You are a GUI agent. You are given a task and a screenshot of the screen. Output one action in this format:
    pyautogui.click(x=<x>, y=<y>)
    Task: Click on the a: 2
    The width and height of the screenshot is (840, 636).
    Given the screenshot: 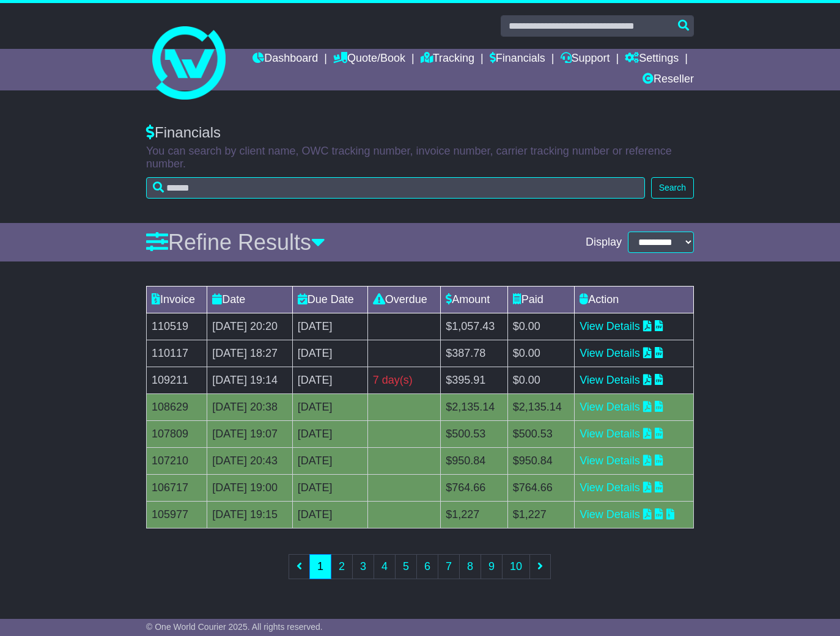 What is the action you would take?
    pyautogui.click(x=342, y=566)
    